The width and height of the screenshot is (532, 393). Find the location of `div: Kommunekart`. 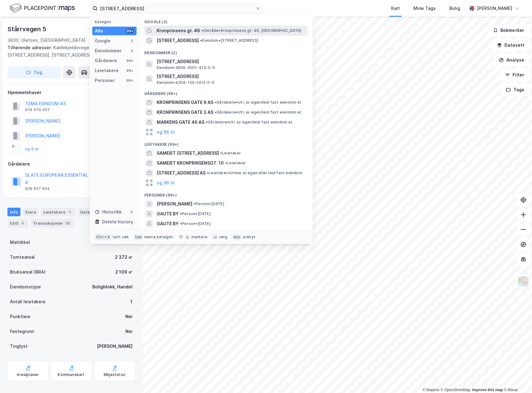

div: Kommunekart is located at coordinates (71, 375).